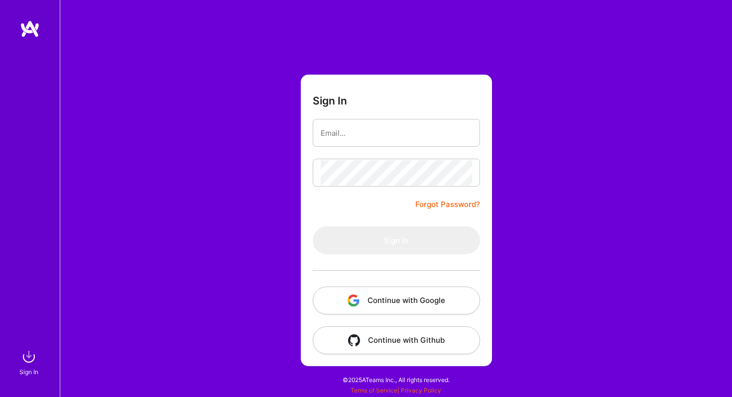 This screenshot has height=397, width=732. I want to click on h3: Sign In, so click(330, 101).